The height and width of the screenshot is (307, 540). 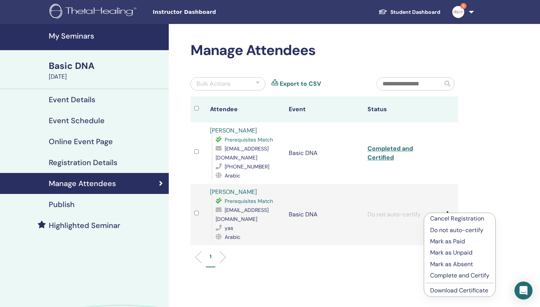 What do you see at coordinates (76, 121) in the screenshot?
I see `h4: Event Schedule` at bounding box center [76, 121].